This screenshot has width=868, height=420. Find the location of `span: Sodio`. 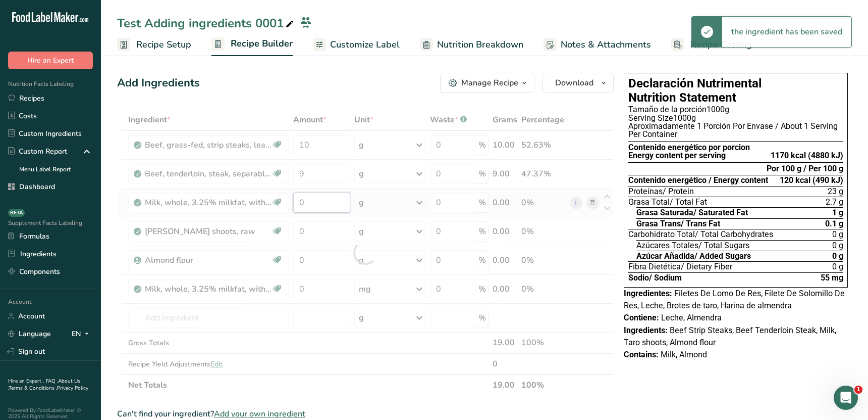

span: Sodio is located at coordinates (655, 278).